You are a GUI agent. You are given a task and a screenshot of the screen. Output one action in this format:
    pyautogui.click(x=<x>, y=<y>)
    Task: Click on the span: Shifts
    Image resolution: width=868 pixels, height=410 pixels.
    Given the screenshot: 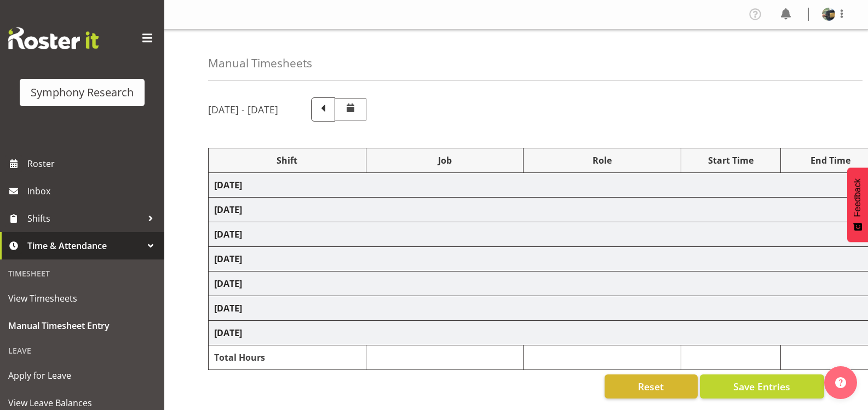 What is the action you would take?
    pyautogui.click(x=85, y=219)
    